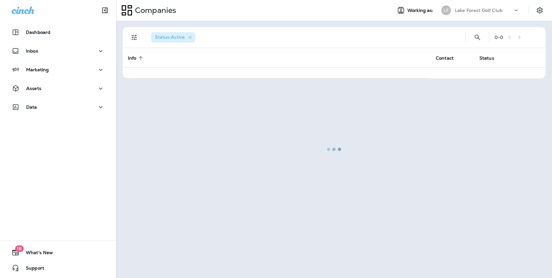 The width and height of the screenshot is (552, 278). I want to click on button: Inbox, so click(58, 51).